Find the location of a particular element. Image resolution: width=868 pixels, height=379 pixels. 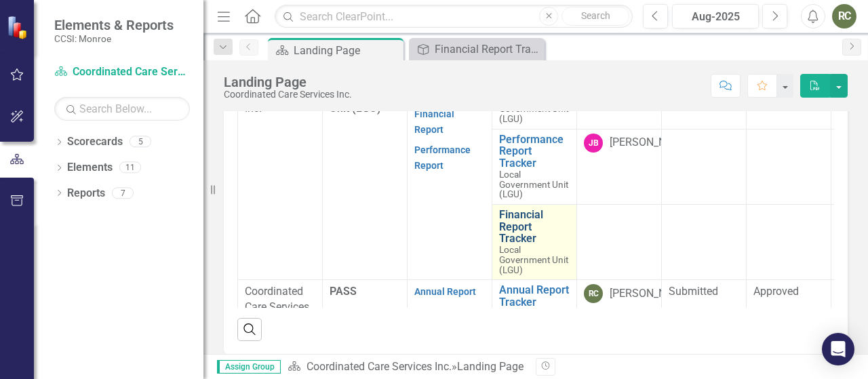

a: Annual Report is located at coordinates (444, 291).